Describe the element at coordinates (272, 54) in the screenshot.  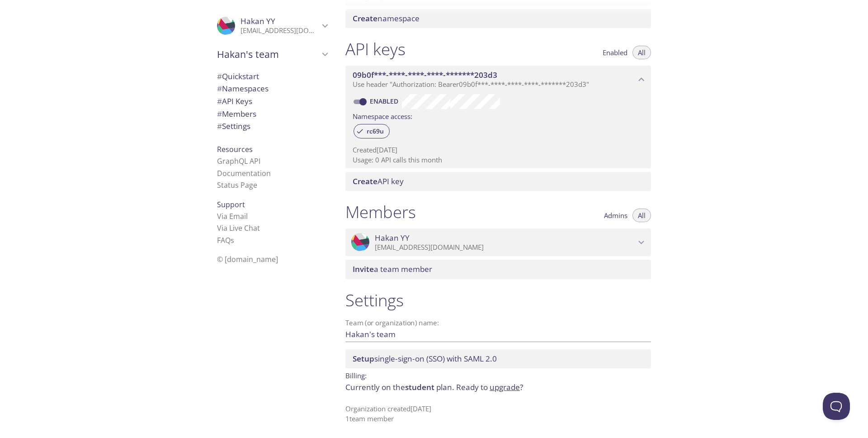
I see `div: Hakan's team` at that location.